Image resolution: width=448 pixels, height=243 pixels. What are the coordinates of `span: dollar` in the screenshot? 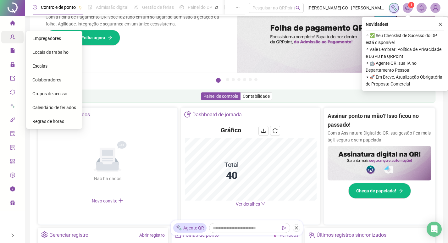 It's located at (13, 176).